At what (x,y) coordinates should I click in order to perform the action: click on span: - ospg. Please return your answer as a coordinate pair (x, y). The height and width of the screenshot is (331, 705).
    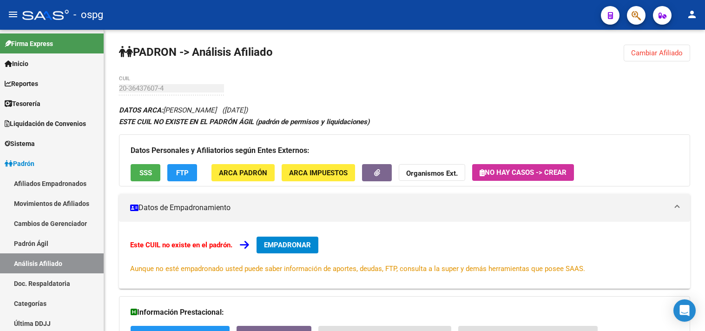
    Looking at the image, I should click on (88, 15).